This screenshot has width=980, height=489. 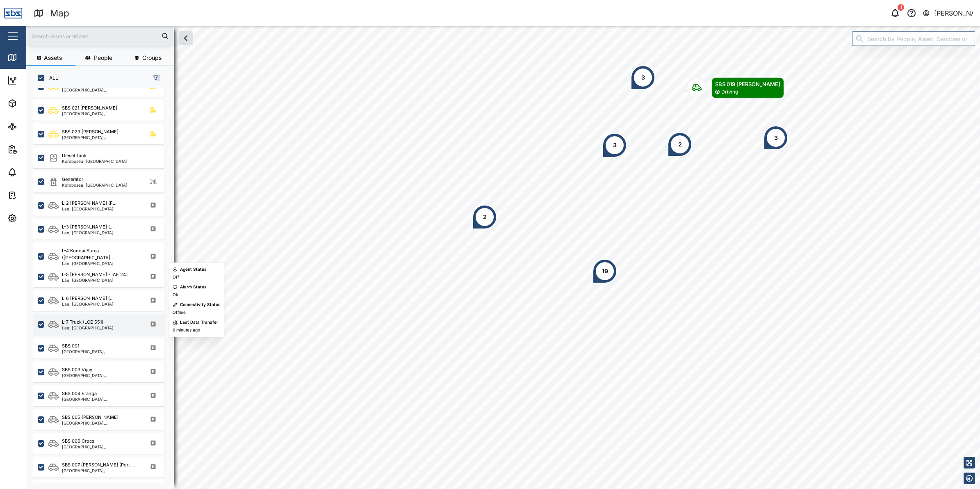 What do you see at coordinates (31, 127) in the screenshot?
I see `div: Sites` at bounding box center [31, 127].